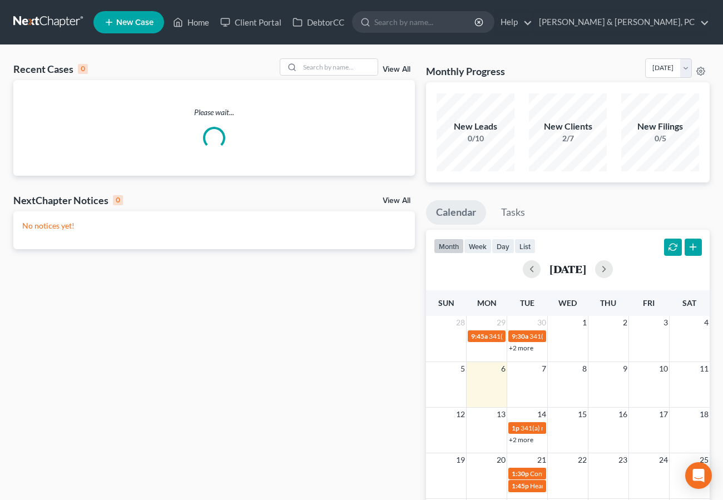  I want to click on span: 9:30a, so click(520, 336).